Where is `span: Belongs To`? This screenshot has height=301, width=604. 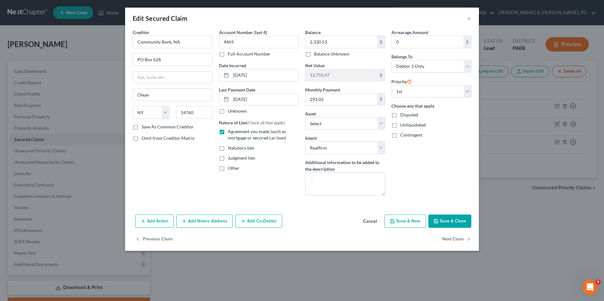
span: Belongs To is located at coordinates (402, 57).